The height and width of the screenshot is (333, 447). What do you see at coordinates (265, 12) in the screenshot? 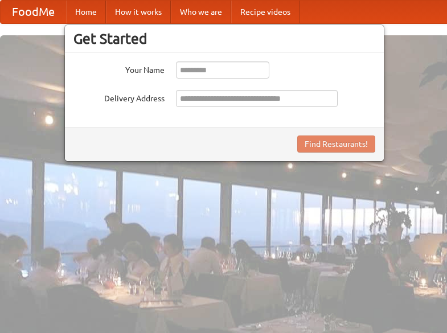
I see `a: Recipe videos` at bounding box center [265, 12].